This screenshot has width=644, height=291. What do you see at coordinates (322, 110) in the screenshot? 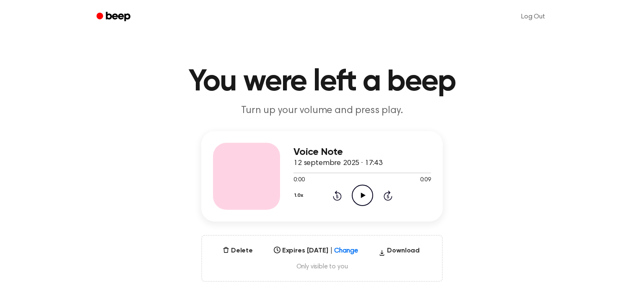
I see `p: Turn up your volume and press play.` at bounding box center [322, 110].